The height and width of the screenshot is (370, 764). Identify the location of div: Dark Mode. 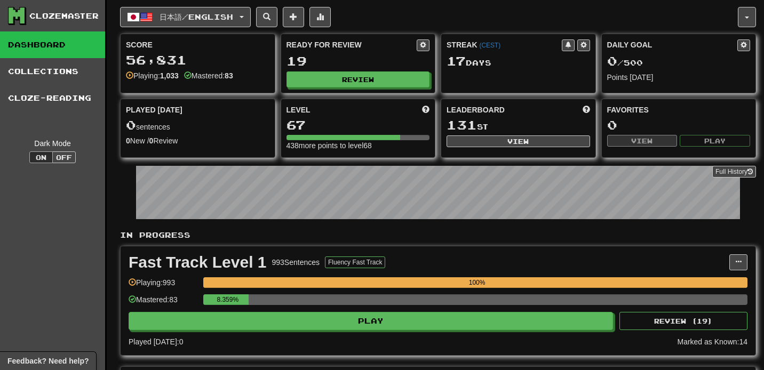
(52, 143).